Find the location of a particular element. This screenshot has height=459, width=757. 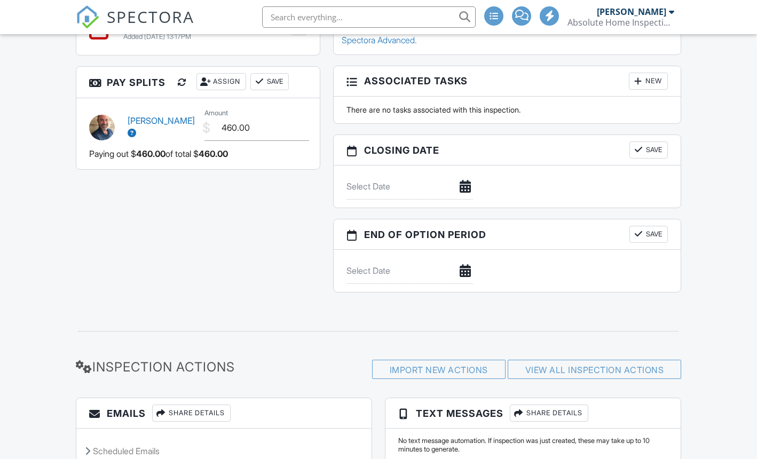

div: New is located at coordinates (648, 81).